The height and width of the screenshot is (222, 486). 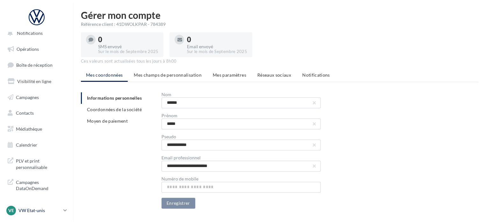 I want to click on h1: Gérer mon compte, so click(x=280, y=15).